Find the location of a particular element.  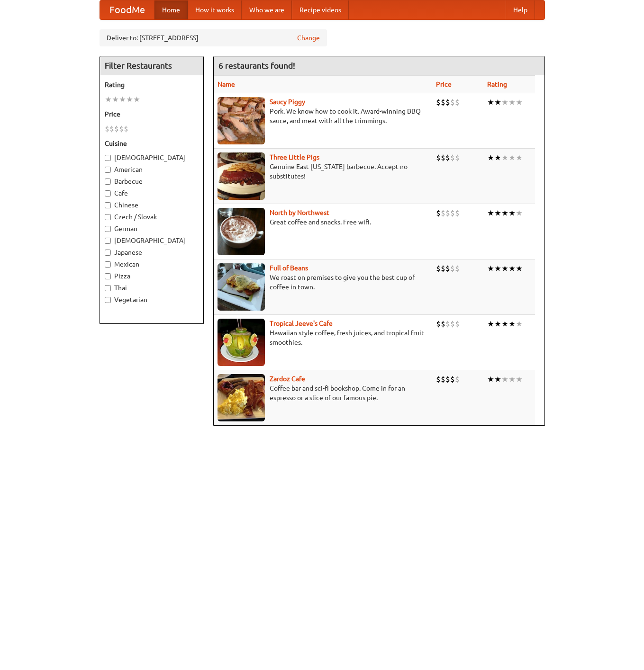

label: Barbecue is located at coordinates (152, 182).